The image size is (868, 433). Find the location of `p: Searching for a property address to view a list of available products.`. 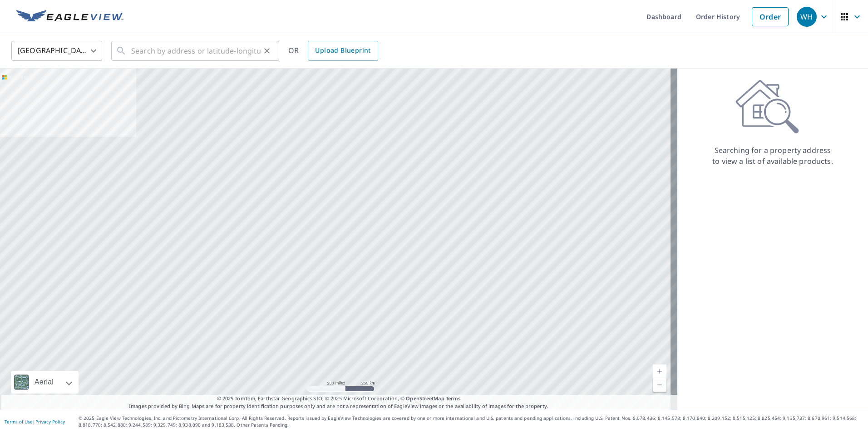

p: Searching for a property address to view a list of available products. is located at coordinates (773, 156).